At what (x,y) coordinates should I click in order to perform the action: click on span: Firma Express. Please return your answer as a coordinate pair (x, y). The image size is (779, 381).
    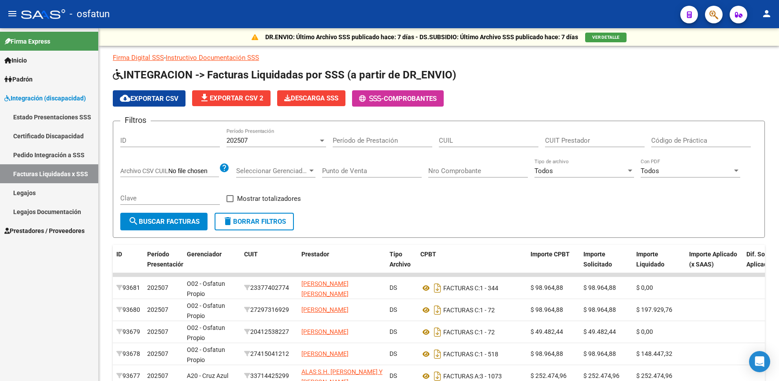
    Looking at the image, I should click on (27, 41).